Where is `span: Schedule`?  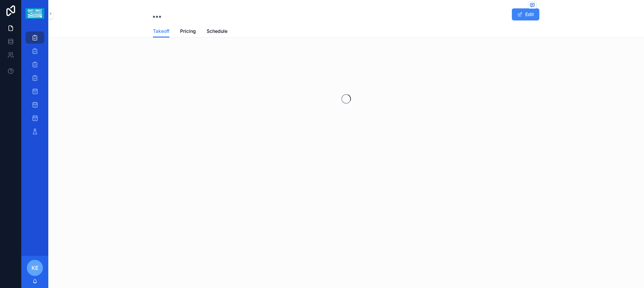 span: Schedule is located at coordinates (217, 31).